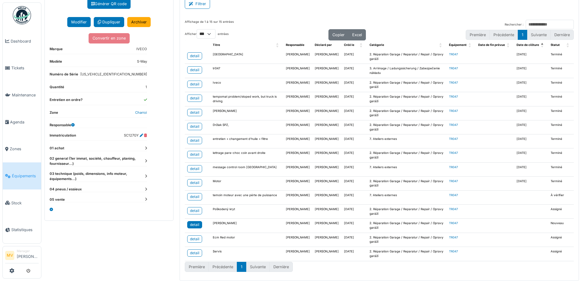  Describe the element at coordinates (25, 176) in the screenshot. I see `span: Équipements` at that location.